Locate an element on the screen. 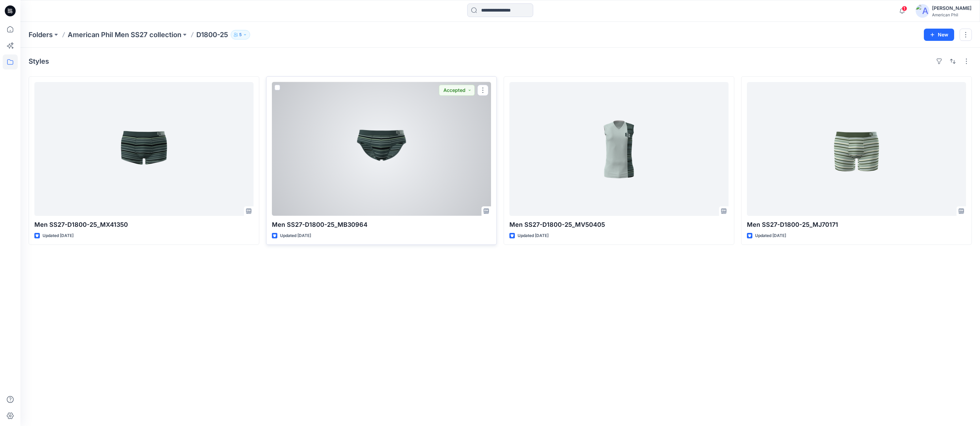 Image resolution: width=980 pixels, height=426 pixels. p: Men SS27-D1800-25_MV50405 is located at coordinates (619, 225).